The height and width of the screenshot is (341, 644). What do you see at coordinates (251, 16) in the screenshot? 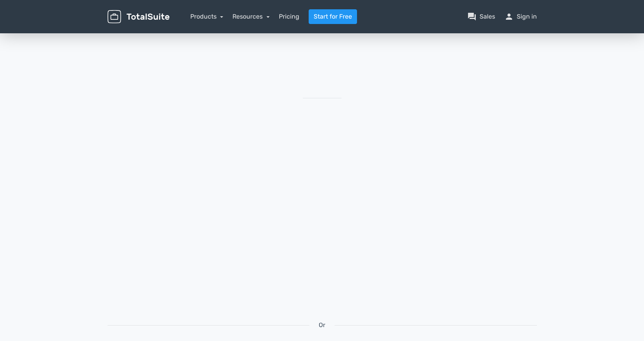
I see `a: Resources` at bounding box center [251, 16].